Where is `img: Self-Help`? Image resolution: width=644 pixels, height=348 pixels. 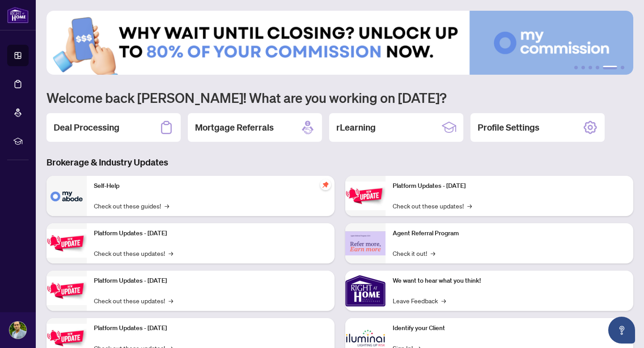 img: Self-Help is located at coordinates (66, 196).